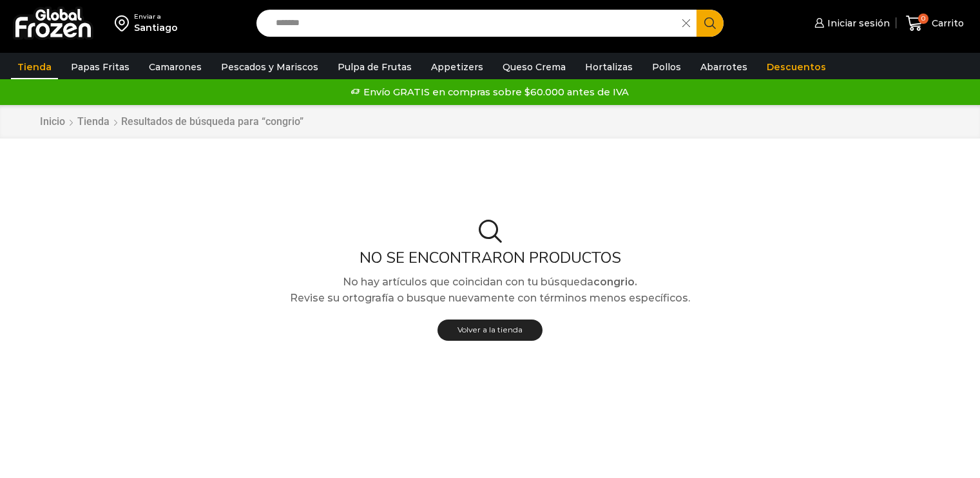  I want to click on h2: No se encontraron productos, so click(491, 257).